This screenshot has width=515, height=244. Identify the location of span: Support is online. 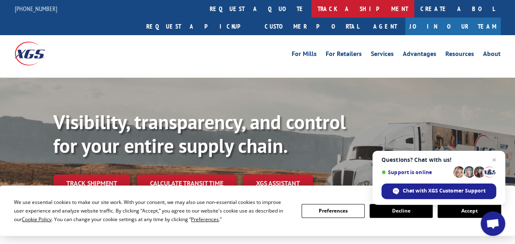
(416, 172).